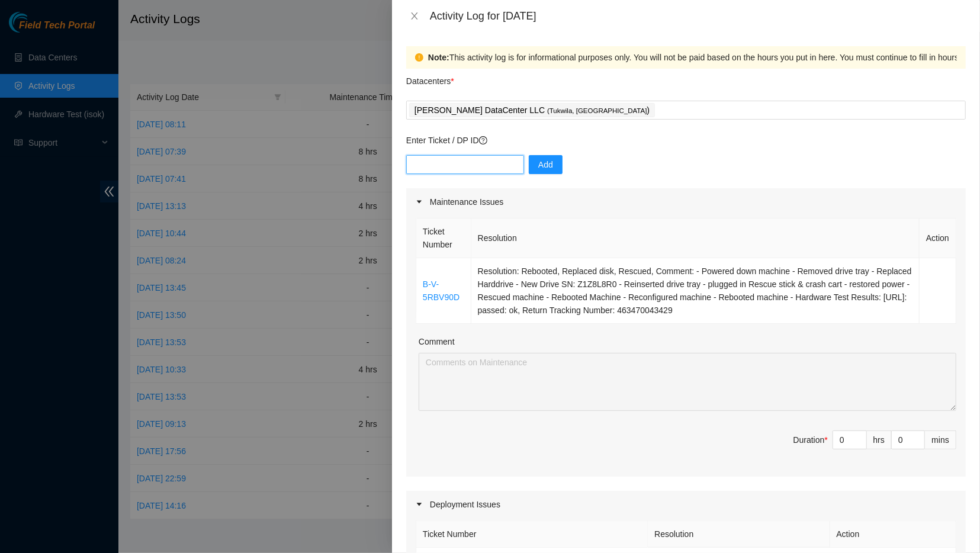 This screenshot has width=980, height=553. Describe the element at coordinates (810, 440) in the screenshot. I see `div: Duration` at that location.